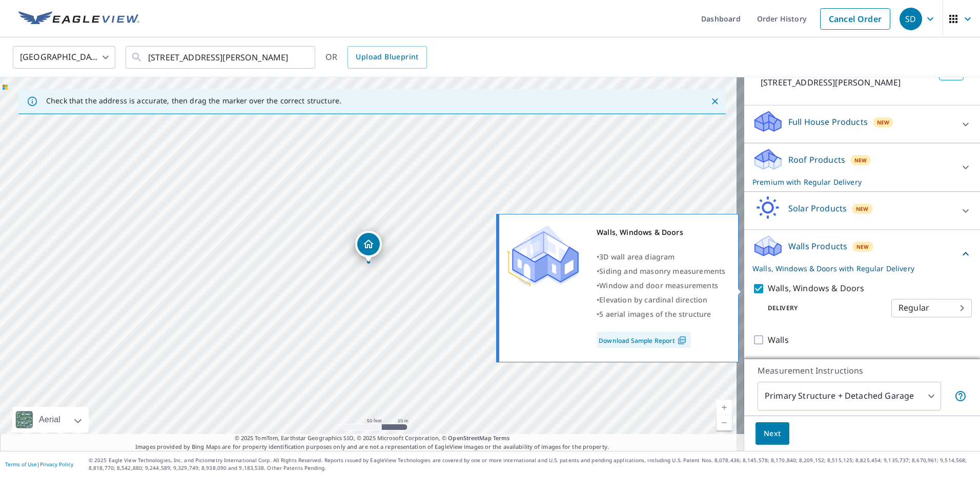 The image size is (980, 477). Describe the element at coordinates (682, 341) in the screenshot. I see `img: Pdf Icon` at that location.